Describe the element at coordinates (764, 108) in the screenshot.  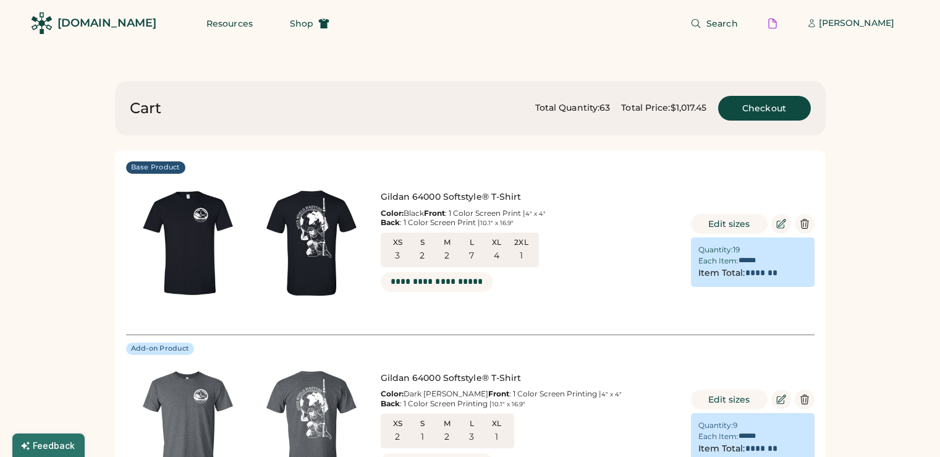
I see `button: Checkout` at that location.